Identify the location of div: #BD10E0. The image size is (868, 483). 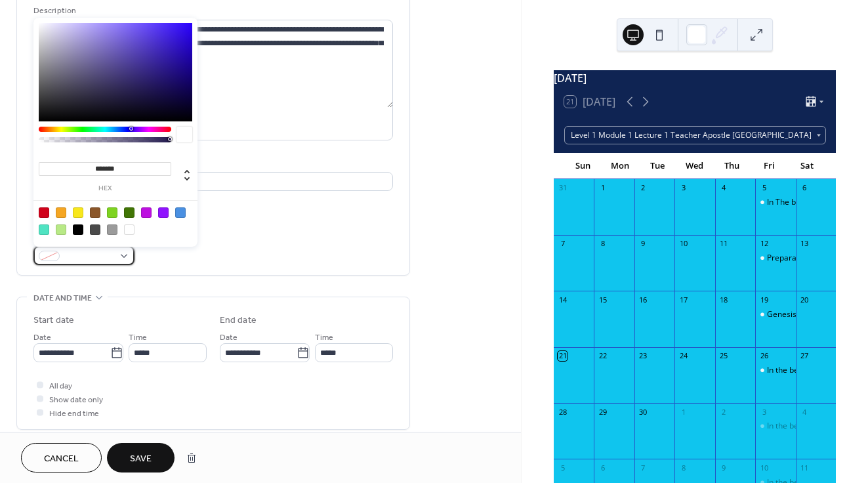
(146, 213).